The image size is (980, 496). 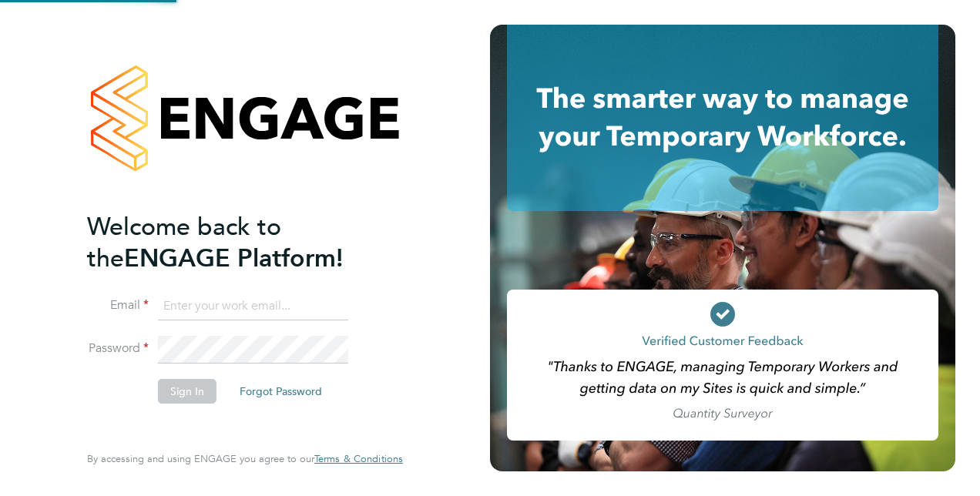 What do you see at coordinates (358, 459) in the screenshot?
I see `a: Terms & Conditions` at bounding box center [358, 459].